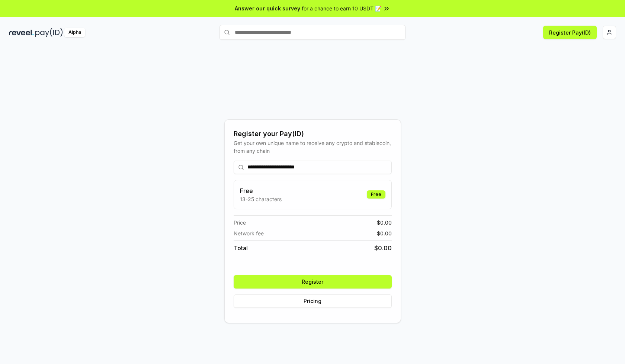 The width and height of the screenshot is (625, 364). Describe the element at coordinates (267, 8) in the screenshot. I see `span: Answer our quick survey` at that location.